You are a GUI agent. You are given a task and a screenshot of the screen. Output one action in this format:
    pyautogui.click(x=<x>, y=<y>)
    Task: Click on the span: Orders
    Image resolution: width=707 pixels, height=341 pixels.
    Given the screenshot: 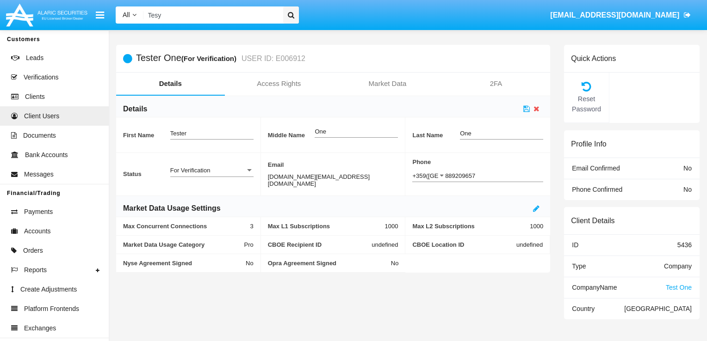 What is the action you would take?
    pyautogui.click(x=33, y=251)
    